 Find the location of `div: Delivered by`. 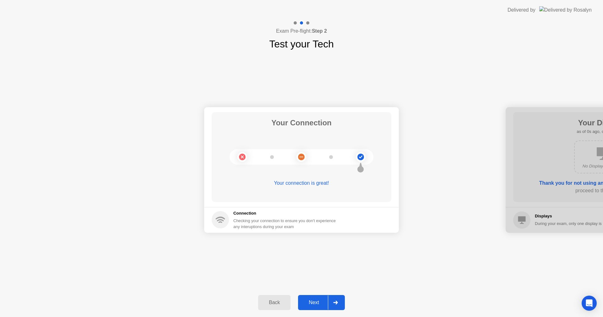

div: Delivered by is located at coordinates (522, 10).